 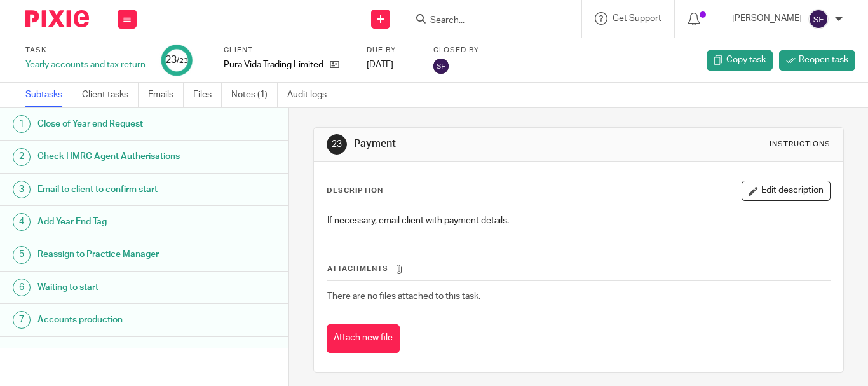 I want to click on small: /23, so click(x=182, y=60).